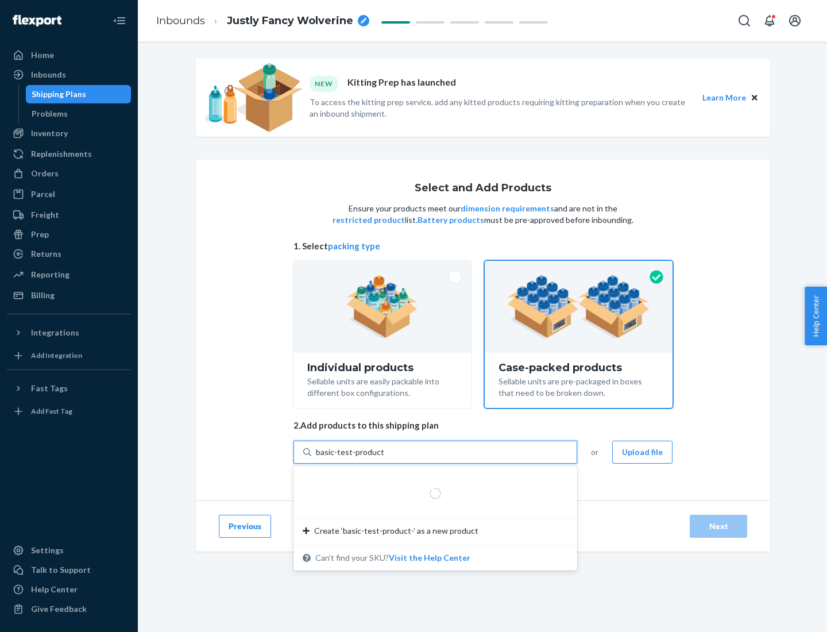 The width and height of the screenshot is (827, 632). What do you see at coordinates (795, 21) in the screenshot?
I see `button: Open account menu` at bounding box center [795, 21].